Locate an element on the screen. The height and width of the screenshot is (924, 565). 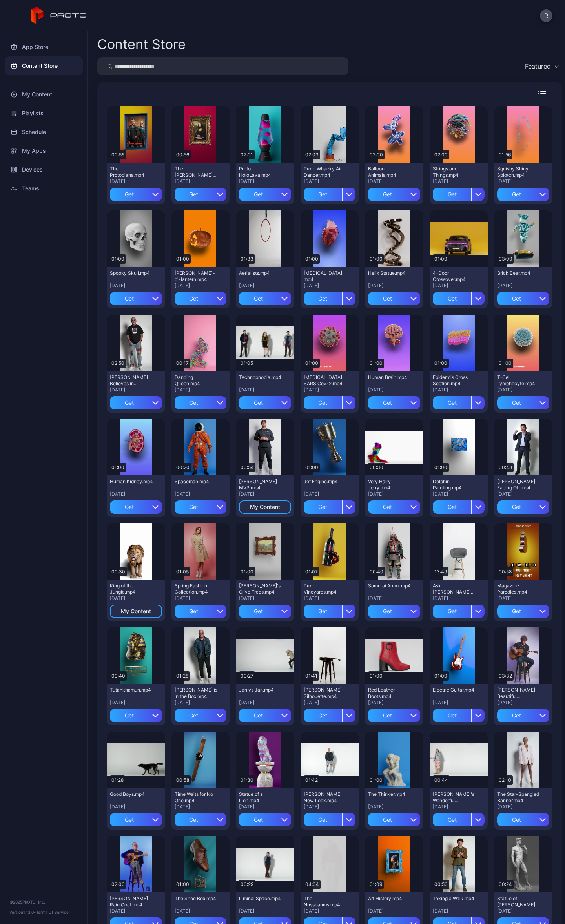
div: Statue of a Lion.mp4 is located at coordinates (261, 798).